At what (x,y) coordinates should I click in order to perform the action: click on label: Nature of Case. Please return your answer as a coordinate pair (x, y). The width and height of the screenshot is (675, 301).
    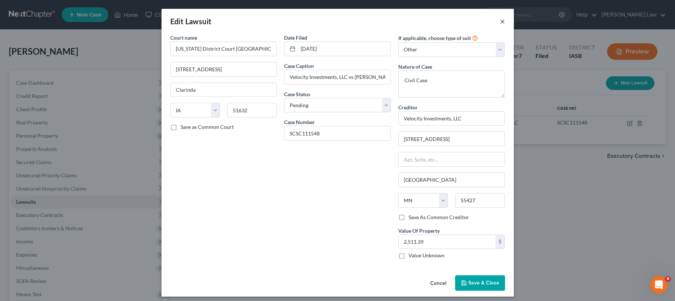
    Looking at the image, I should click on (415, 66).